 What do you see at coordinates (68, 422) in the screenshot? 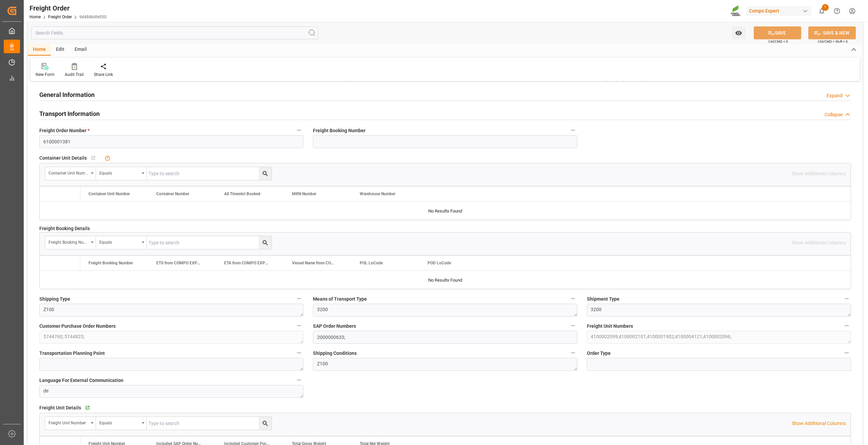
I see `div: Freight Unit Number` at bounding box center [68, 422].